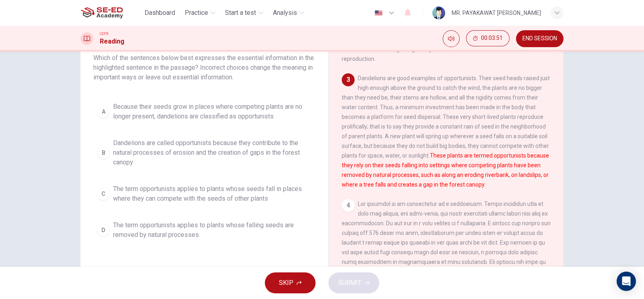 Image resolution: width=644 pixels, height=299 pixels. Describe the element at coordinates (446, 131) in the screenshot. I see `span: Dandelions are good examples of opportunists. Their seed heads raised just high enough above the ...` at that location.